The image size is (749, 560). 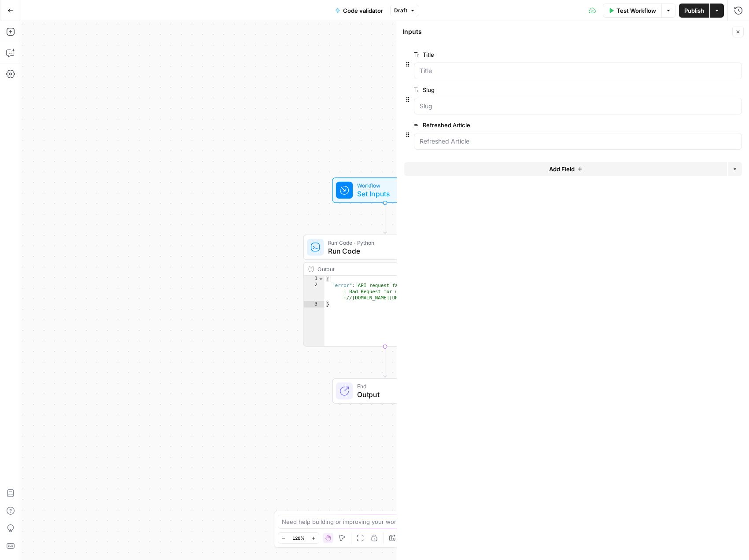 What do you see at coordinates (314, 304) in the screenshot?
I see `div: 3` at bounding box center [314, 304].